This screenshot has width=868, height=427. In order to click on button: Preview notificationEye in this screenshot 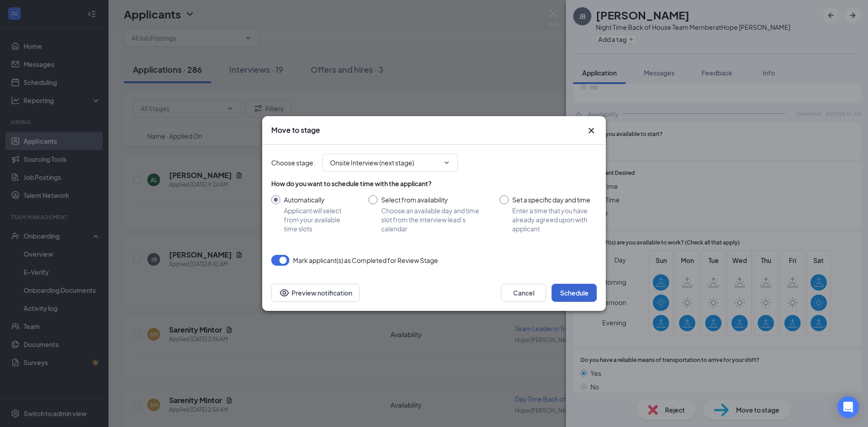, I will do `click(316, 293)`.